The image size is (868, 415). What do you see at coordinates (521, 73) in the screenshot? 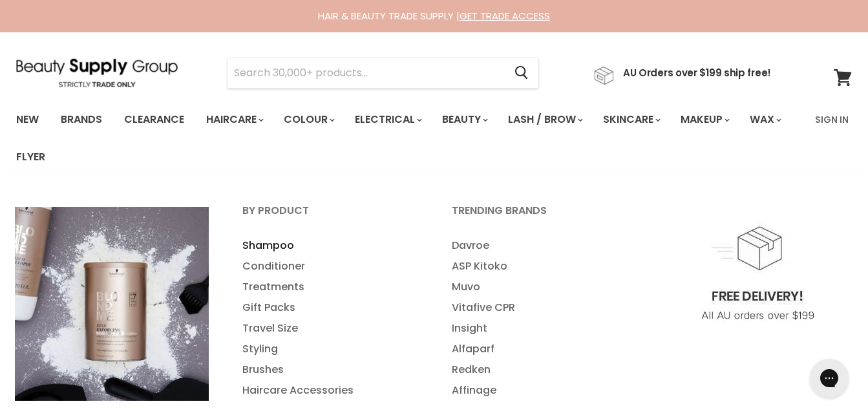
I see `button: Search` at bounding box center [521, 73].